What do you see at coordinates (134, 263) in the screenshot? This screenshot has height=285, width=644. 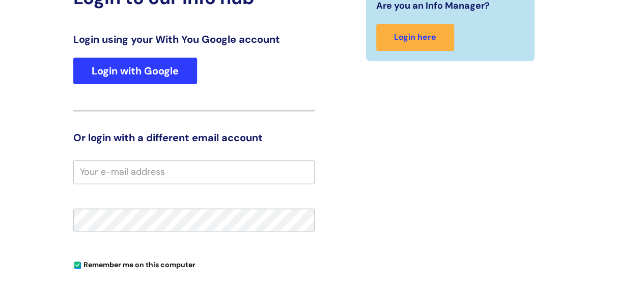 I see `label: Remember me on this computer` at bounding box center [134, 263].